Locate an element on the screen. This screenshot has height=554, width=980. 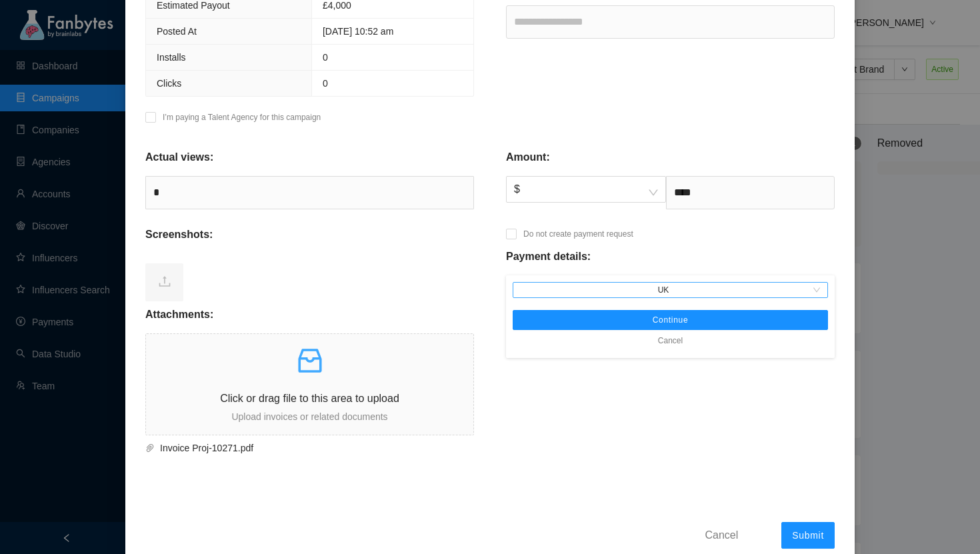
p: I’m paying a Talent Agency for this campaign is located at coordinates (241, 118).